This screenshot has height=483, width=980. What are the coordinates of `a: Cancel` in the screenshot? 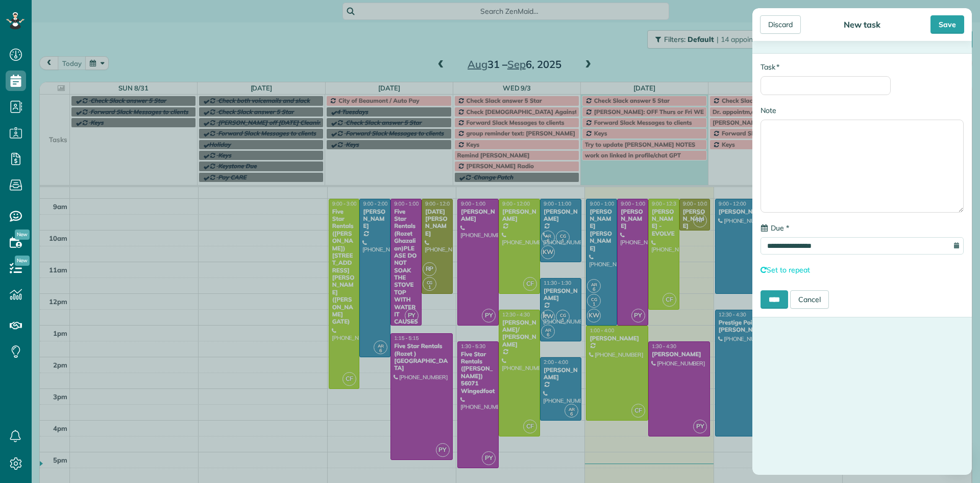 It's located at (809, 300).